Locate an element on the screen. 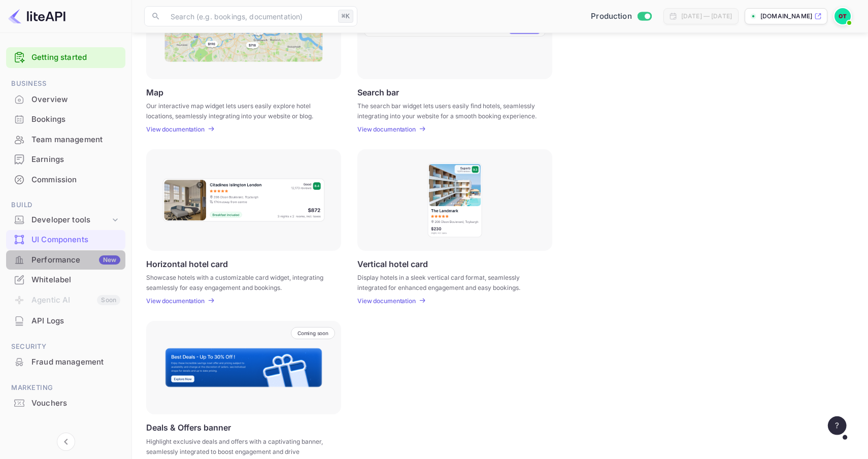  p: Deals & Offers banner is located at coordinates (188, 428).